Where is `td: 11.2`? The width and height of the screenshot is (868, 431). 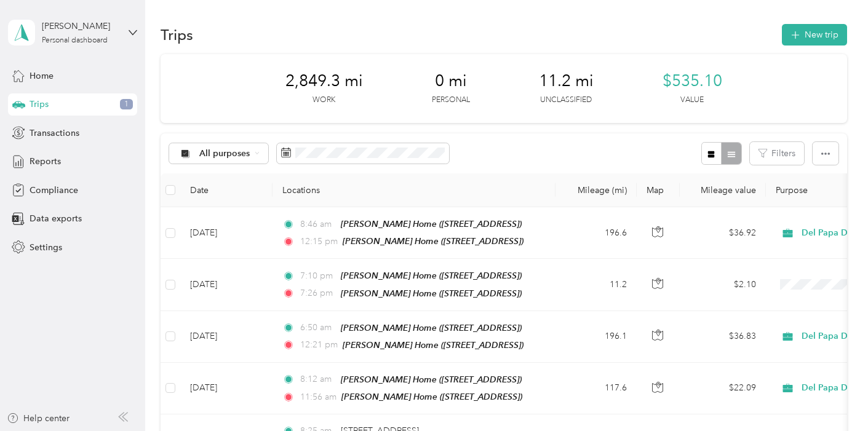
td: 11.2 is located at coordinates (596, 285).